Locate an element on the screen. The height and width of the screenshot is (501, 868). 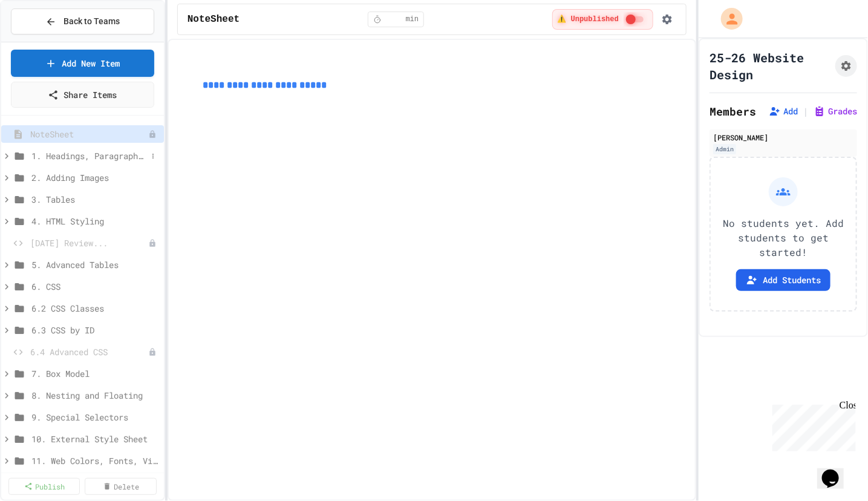
a: Delete is located at coordinates (120, 486).